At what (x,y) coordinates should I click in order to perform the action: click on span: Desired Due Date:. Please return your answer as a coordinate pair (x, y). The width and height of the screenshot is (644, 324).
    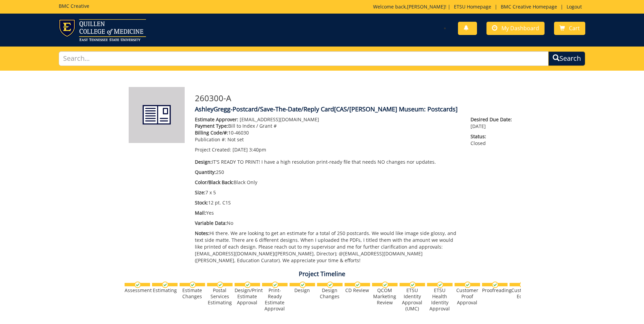
    Looking at the image, I should click on (493, 120).